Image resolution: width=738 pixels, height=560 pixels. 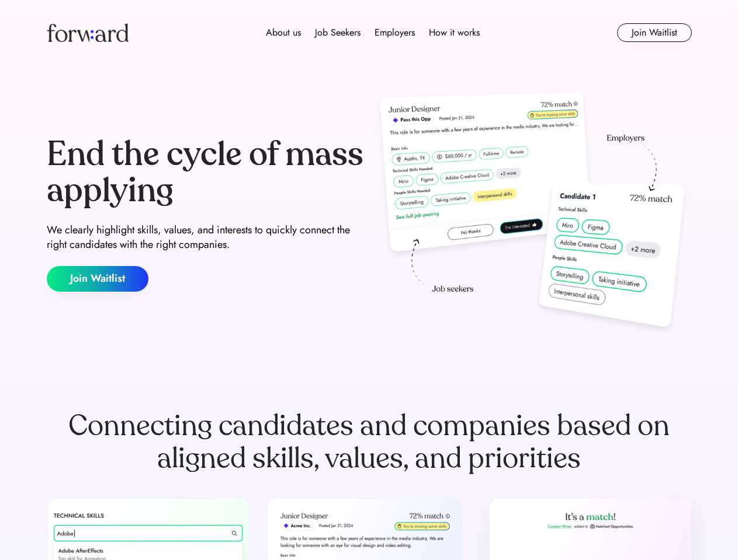 What do you see at coordinates (88, 33) in the screenshot?
I see `img: Forward logo` at bounding box center [88, 33].